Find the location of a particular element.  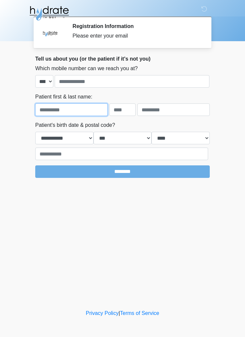

div: Please enter your email is located at coordinates (136, 36).